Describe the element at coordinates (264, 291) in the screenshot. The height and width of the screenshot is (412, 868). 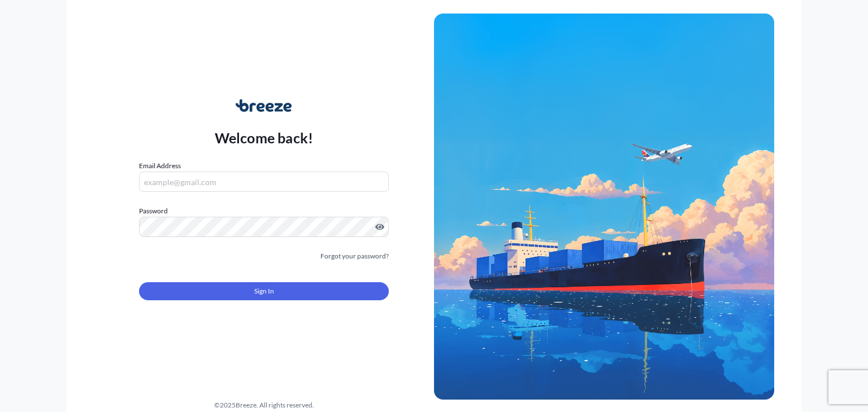
I see `span: Sign In` at that location.